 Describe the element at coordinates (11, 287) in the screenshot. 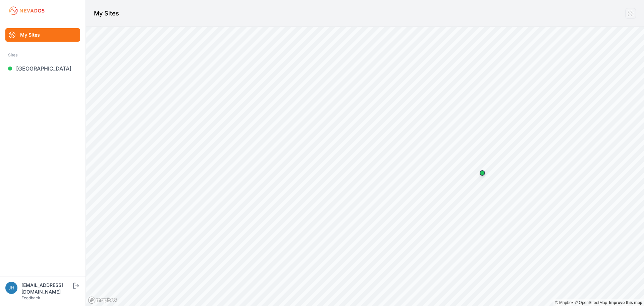

I see `img: jhaberkorn@invenergy.com` at that location.